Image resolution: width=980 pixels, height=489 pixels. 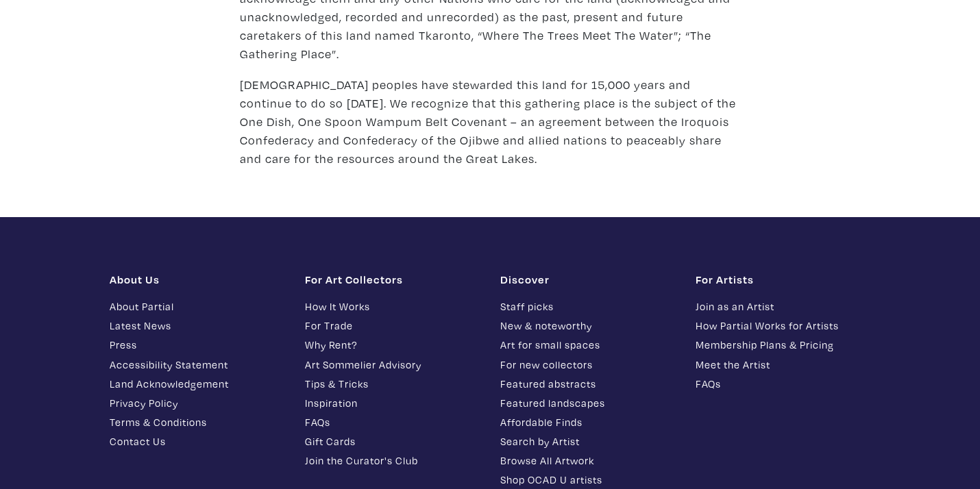 I want to click on a: How It Works, so click(x=392, y=306).